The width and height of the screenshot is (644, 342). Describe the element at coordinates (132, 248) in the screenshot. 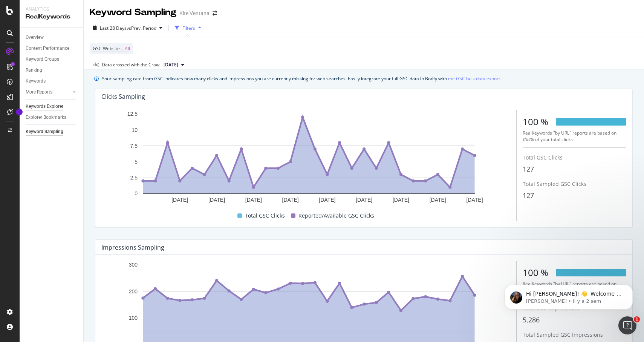

I see `div: Impressions Sampling` at that location.